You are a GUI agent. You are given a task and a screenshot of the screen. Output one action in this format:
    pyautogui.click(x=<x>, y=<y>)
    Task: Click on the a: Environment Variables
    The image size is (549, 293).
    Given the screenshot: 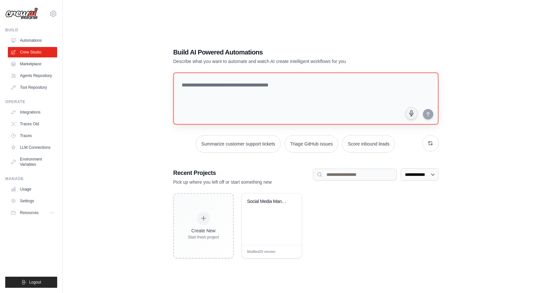 What is the action you would take?
    pyautogui.click(x=32, y=162)
    